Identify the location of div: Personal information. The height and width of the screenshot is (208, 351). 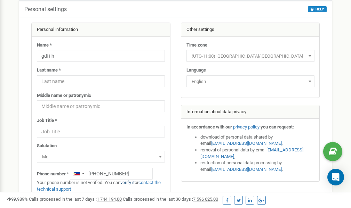
(101, 30).